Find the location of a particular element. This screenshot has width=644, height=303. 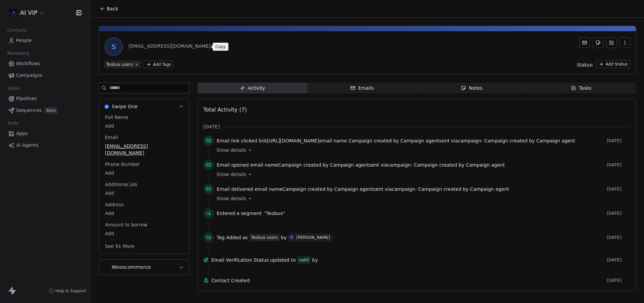

div: Emails is located at coordinates (362, 88).